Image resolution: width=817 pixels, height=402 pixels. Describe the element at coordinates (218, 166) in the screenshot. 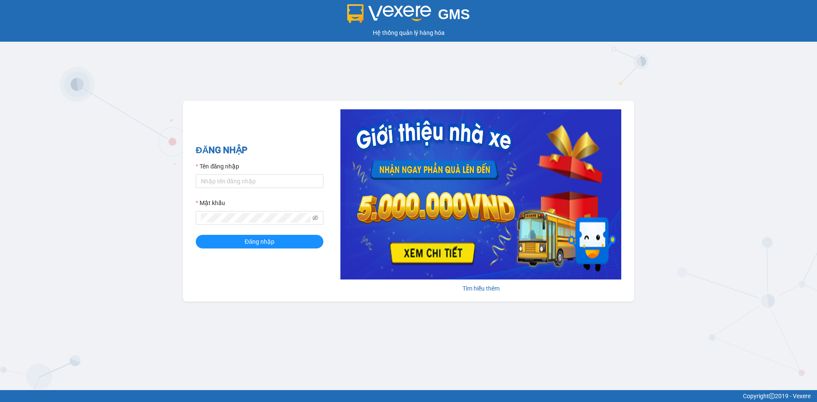

I see `label: Tên đăng nhập` at that location.